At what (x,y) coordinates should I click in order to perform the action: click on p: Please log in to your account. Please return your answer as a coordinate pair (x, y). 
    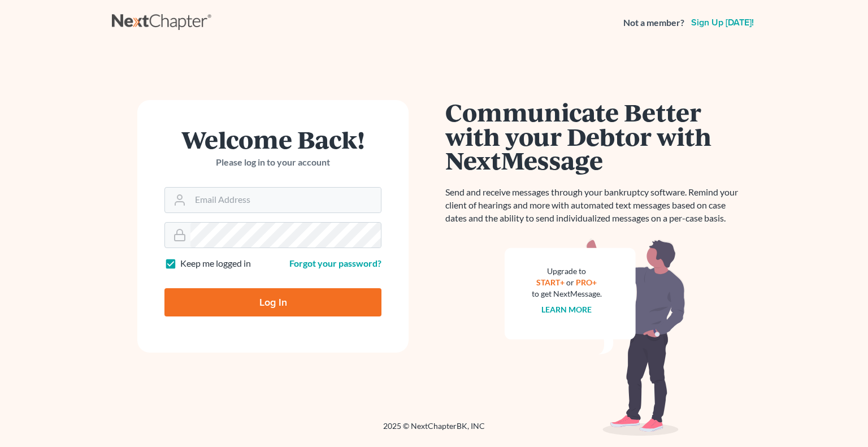
    Looking at the image, I should click on (273, 162).